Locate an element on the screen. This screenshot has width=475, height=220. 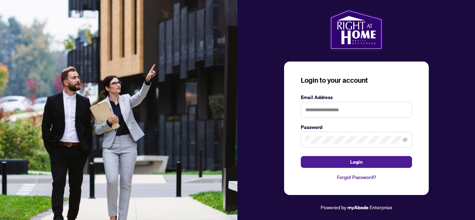
span: Enterprise is located at coordinates (381, 207).